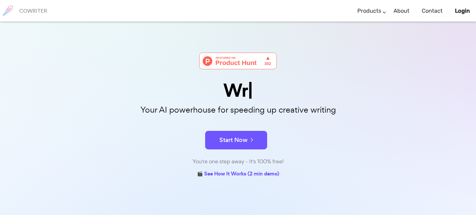  I want to click on div: Wr, so click(238, 90).